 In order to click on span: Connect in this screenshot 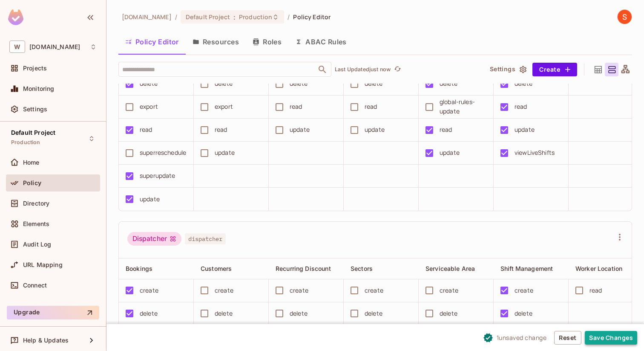, I will do `click(35, 285)`.